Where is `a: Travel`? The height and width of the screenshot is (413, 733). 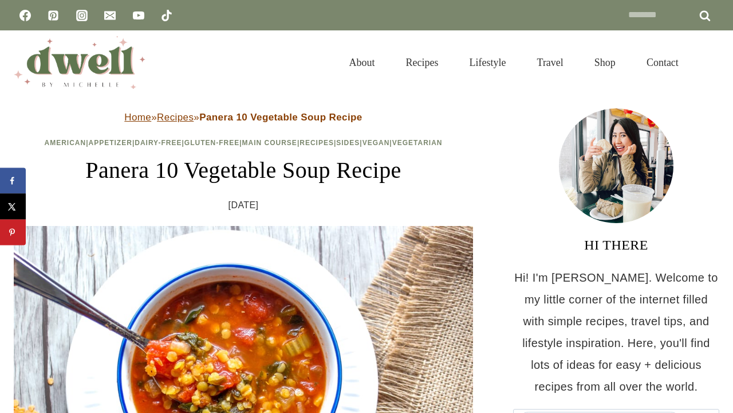 a: Travel is located at coordinates (551, 62).